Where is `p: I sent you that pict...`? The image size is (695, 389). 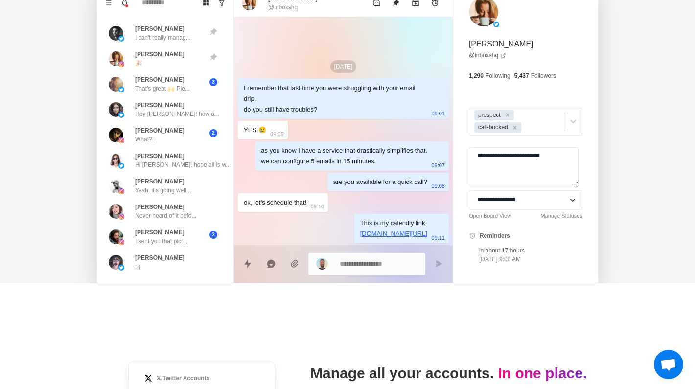 p: I sent you that pict... is located at coordinates (161, 241).